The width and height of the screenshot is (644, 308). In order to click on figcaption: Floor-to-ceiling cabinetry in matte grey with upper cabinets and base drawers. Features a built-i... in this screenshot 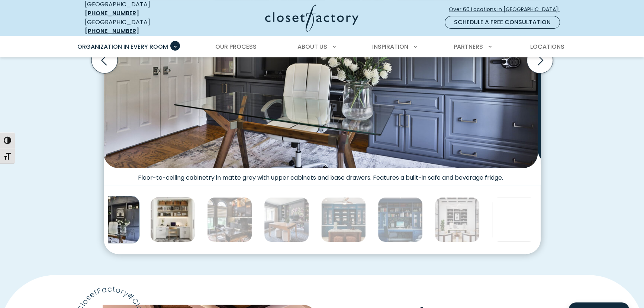, I will do `click(320, 175)`.